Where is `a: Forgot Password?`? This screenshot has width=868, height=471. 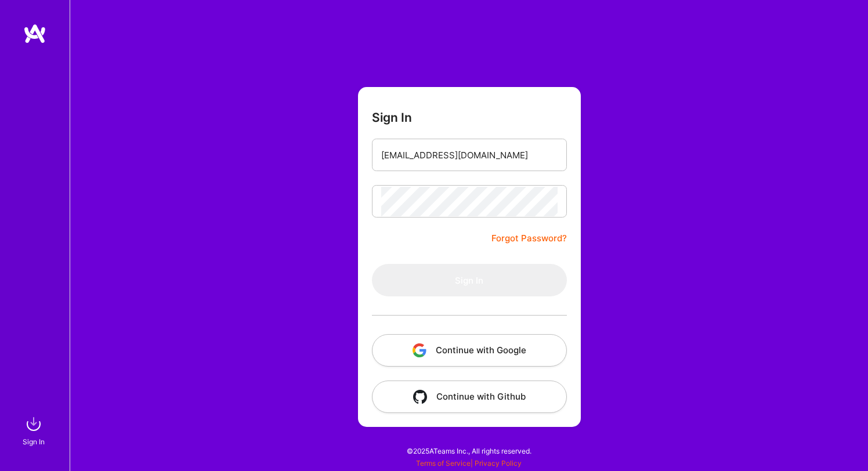 a: Forgot Password? is located at coordinates (529, 238).